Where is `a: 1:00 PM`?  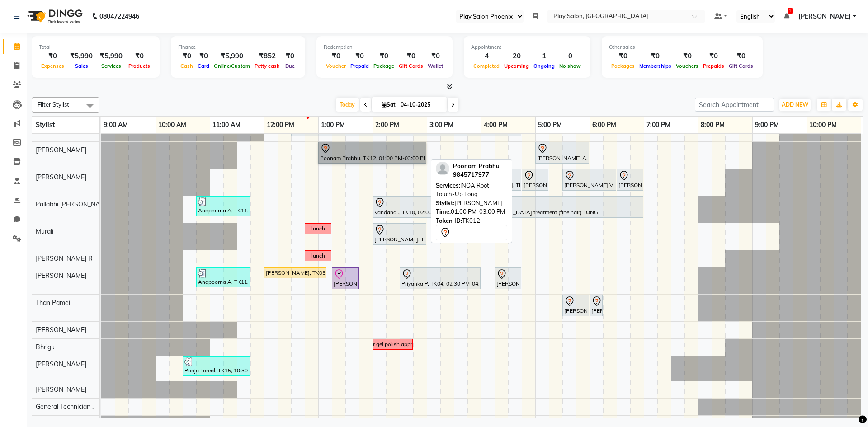 a: 1:00 PM is located at coordinates (333, 125).